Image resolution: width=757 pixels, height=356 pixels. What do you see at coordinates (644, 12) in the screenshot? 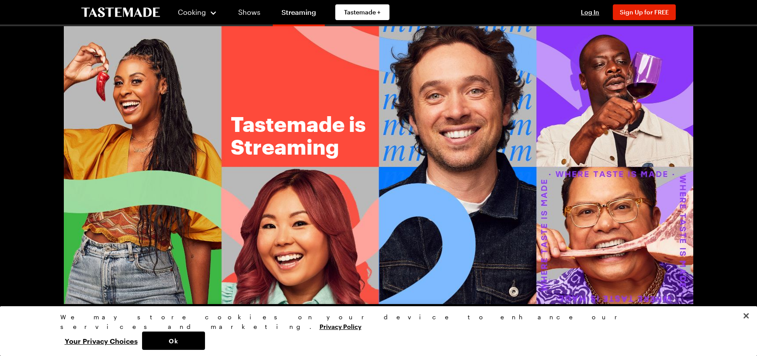
I see `button: Sign Up for FREE` at bounding box center [644, 12].